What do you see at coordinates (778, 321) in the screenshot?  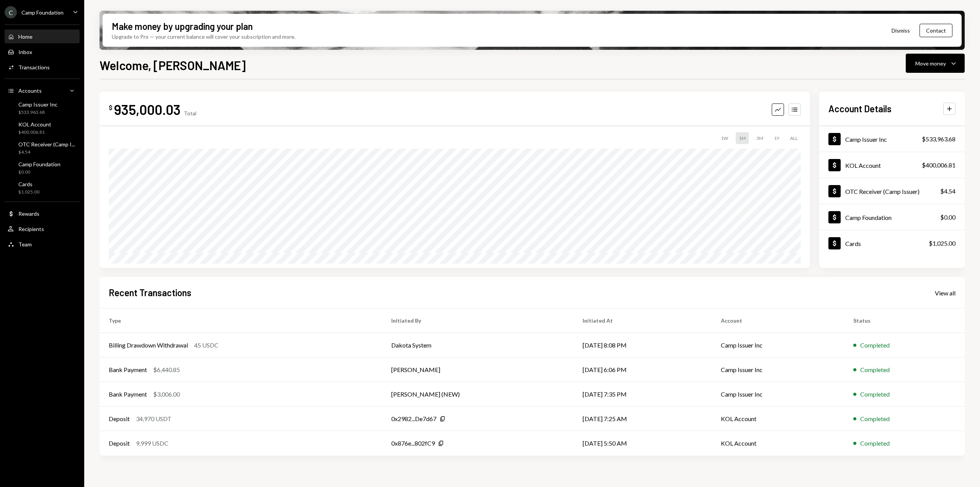 I see `th: Account` at bounding box center [778, 321].